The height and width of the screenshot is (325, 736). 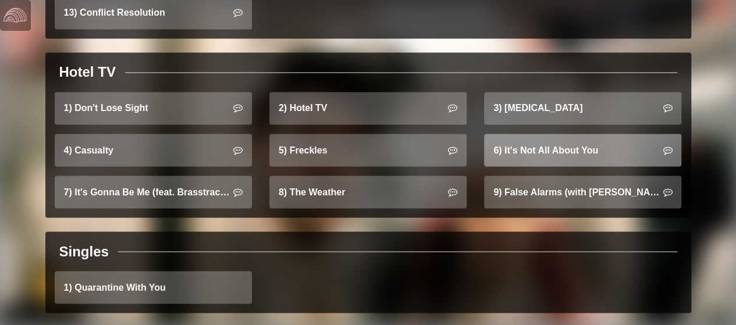 I want to click on a: 1) Quarantine With You, so click(x=153, y=287).